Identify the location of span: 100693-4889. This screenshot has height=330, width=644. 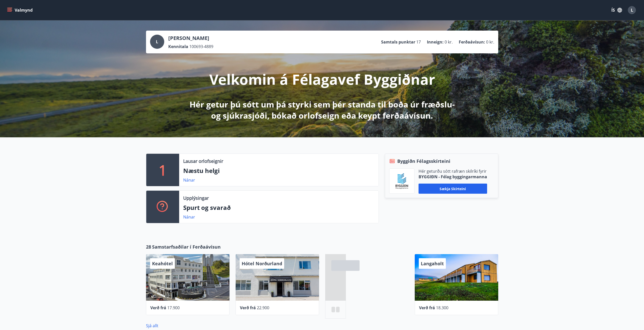
(201, 46).